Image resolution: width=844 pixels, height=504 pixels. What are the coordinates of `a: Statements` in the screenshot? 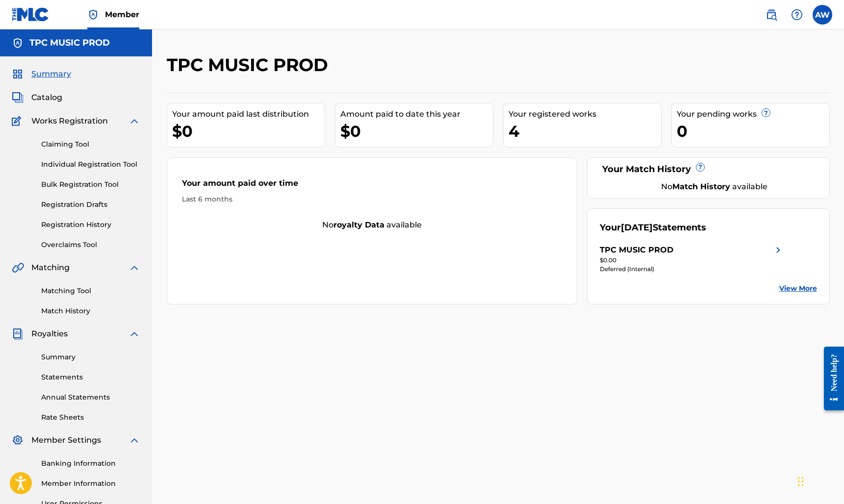 It's located at (91, 377).